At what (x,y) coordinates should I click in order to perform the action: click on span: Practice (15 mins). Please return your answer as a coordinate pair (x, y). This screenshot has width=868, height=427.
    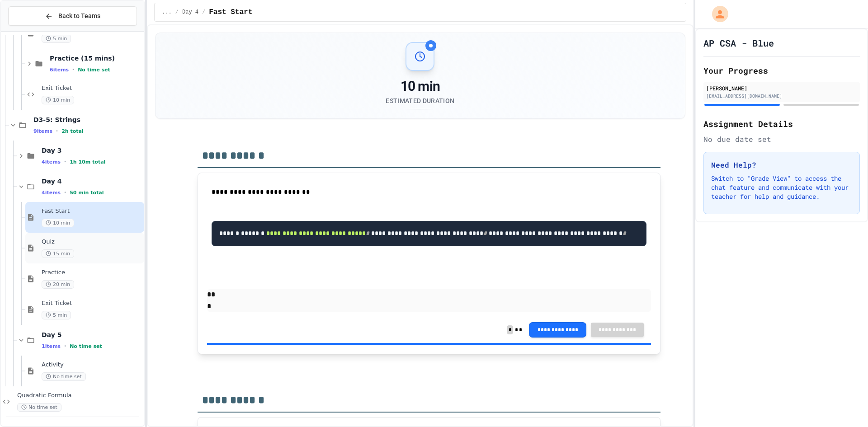
    Looking at the image, I should click on (96, 58).